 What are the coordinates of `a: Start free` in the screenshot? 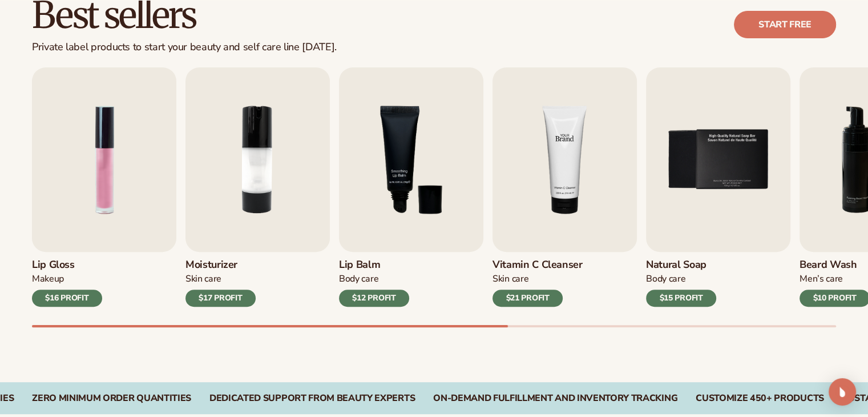 It's located at (784, 25).